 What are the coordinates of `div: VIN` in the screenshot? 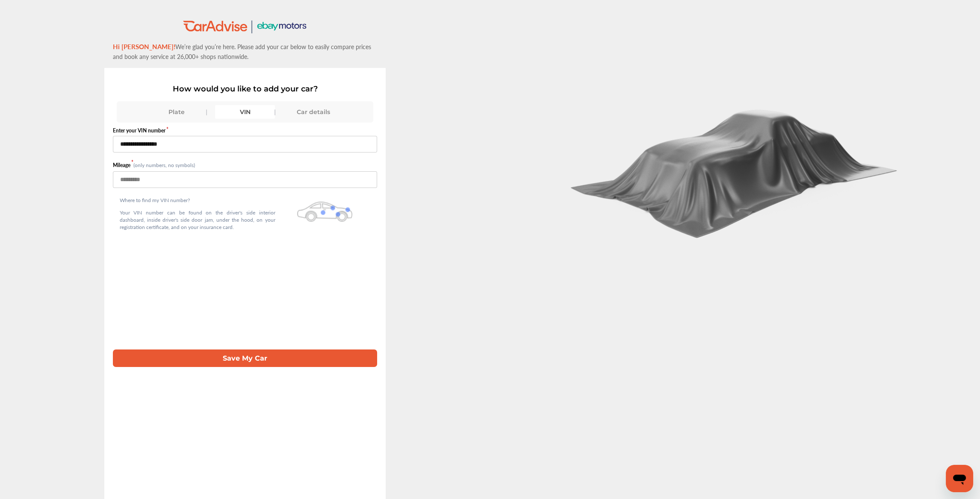 It's located at (245, 112).